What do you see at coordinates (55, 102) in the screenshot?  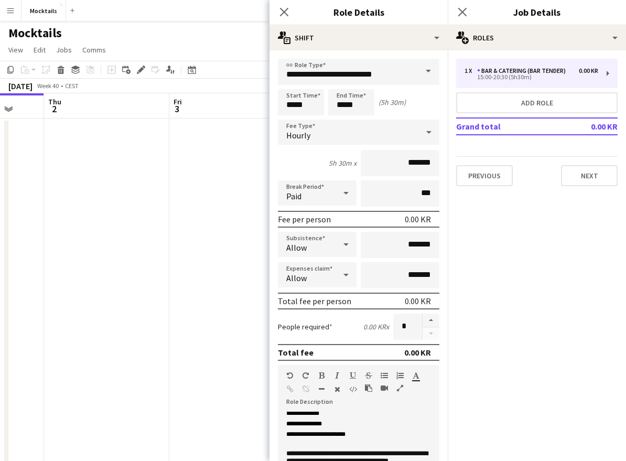 I see `span: Thu` at bounding box center [55, 102].